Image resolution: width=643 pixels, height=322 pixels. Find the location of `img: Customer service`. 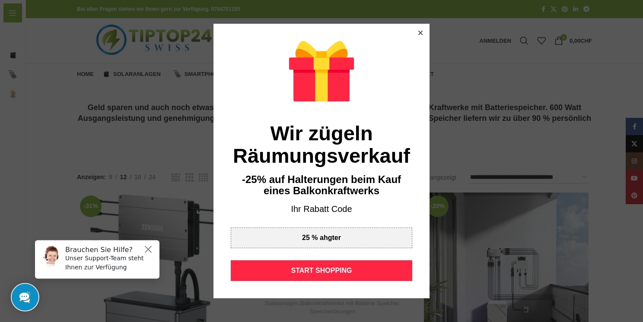

img: Customer service is located at coordinates (23, 23).